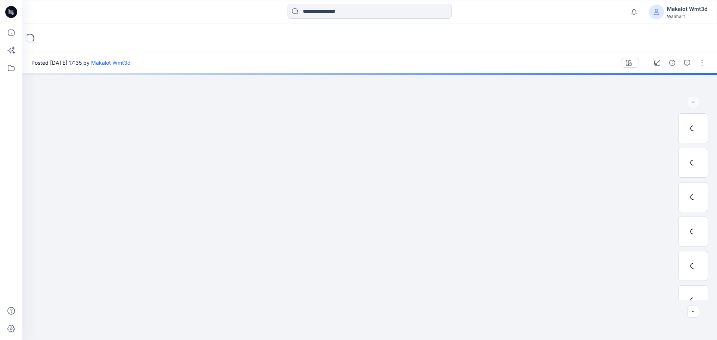 This screenshot has height=340, width=717. Describe the element at coordinates (672, 63) in the screenshot. I see `button: Details` at that location.